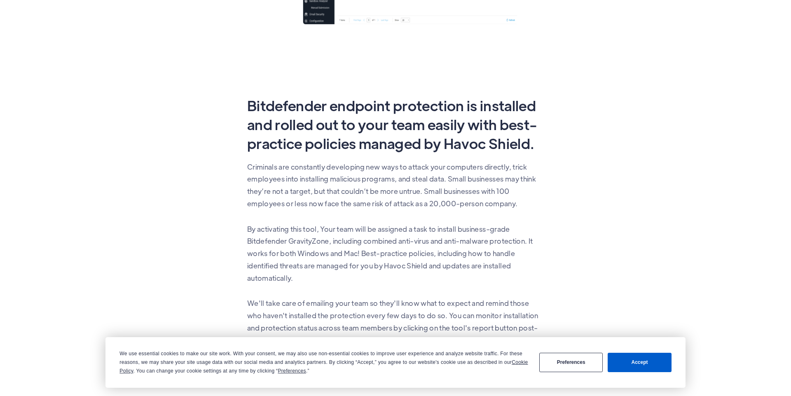 This screenshot has height=396, width=791. What do you see at coordinates (292, 371) in the screenshot?
I see `span: Preferences` at bounding box center [292, 371].